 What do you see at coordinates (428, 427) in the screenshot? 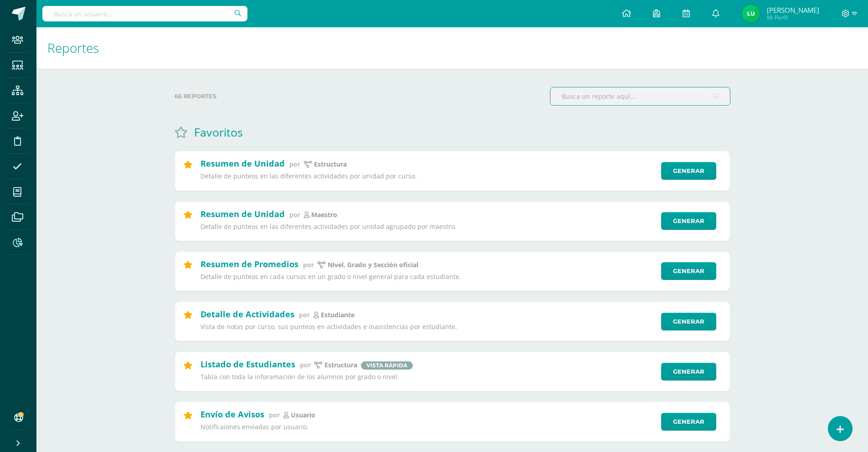
I see `p: Notificaiones enviadas por usuario.` at bounding box center [428, 427].